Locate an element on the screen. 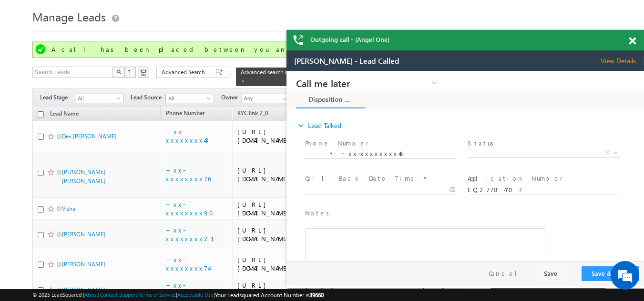 The width and height of the screenshot is (644, 301). a: +xx-xxxxxxxx74 is located at coordinates (187, 264).